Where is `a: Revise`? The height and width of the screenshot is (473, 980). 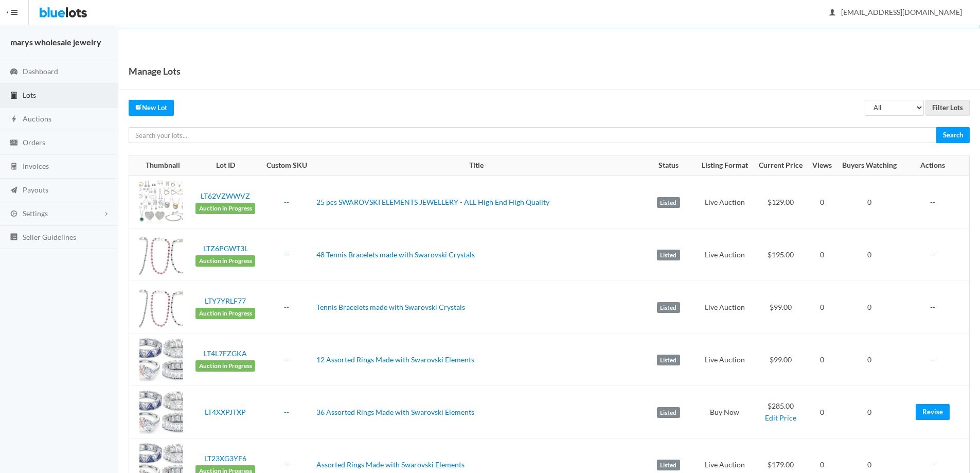 a: Revise is located at coordinates (933, 412).